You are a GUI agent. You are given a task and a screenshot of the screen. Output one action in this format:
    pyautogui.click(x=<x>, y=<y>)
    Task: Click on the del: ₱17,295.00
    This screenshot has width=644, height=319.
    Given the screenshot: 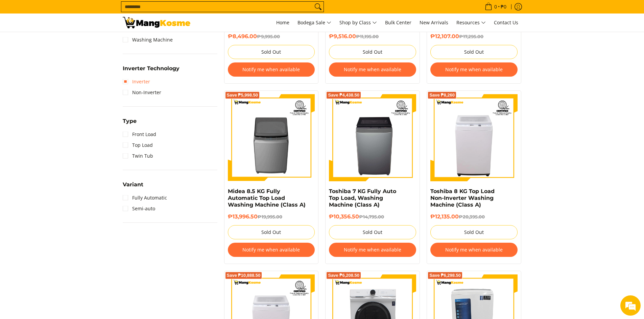 What is the action you would take?
    pyautogui.click(x=471, y=36)
    